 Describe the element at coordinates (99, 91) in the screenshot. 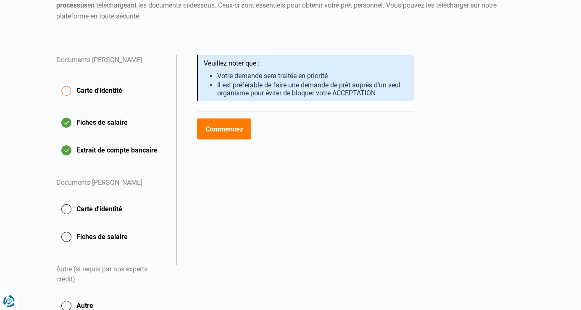

I see `span: Carte d'identité` at that location.